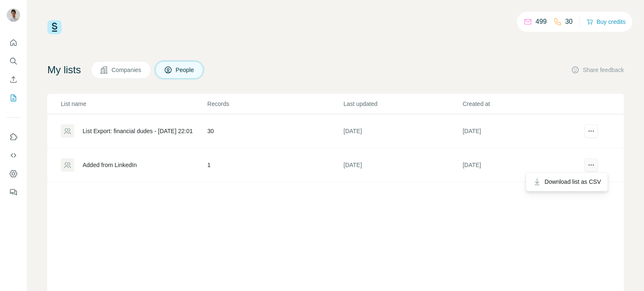 The width and height of the screenshot is (644, 291). What do you see at coordinates (606, 22) in the screenshot?
I see `button: Buy credits` at bounding box center [606, 22].